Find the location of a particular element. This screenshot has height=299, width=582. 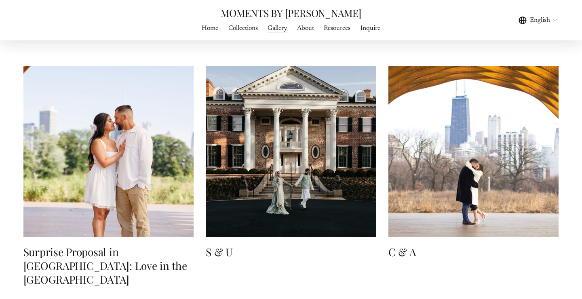

a: About is located at coordinates (306, 28).